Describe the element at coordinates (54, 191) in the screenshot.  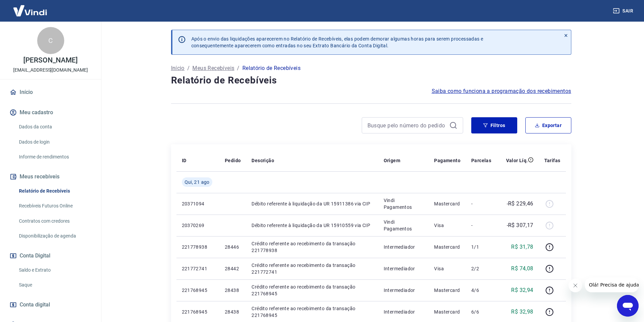
I see `a: Relatório de Recebíveis` at that location.